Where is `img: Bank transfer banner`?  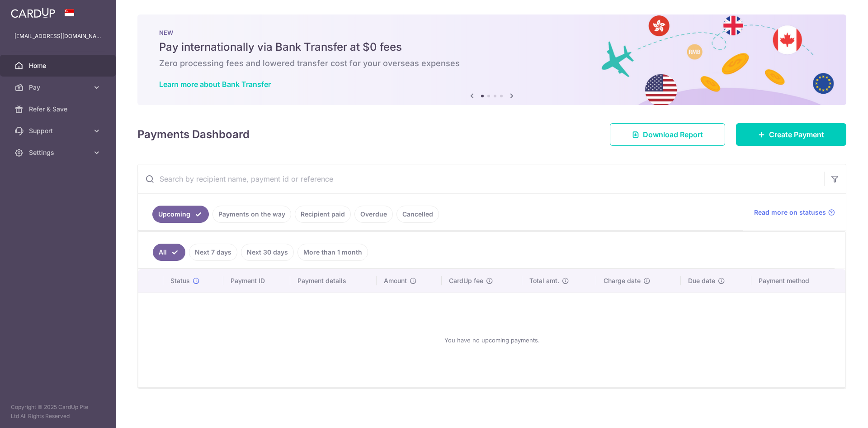
img: Bank transfer banner is located at coordinates (492, 60).